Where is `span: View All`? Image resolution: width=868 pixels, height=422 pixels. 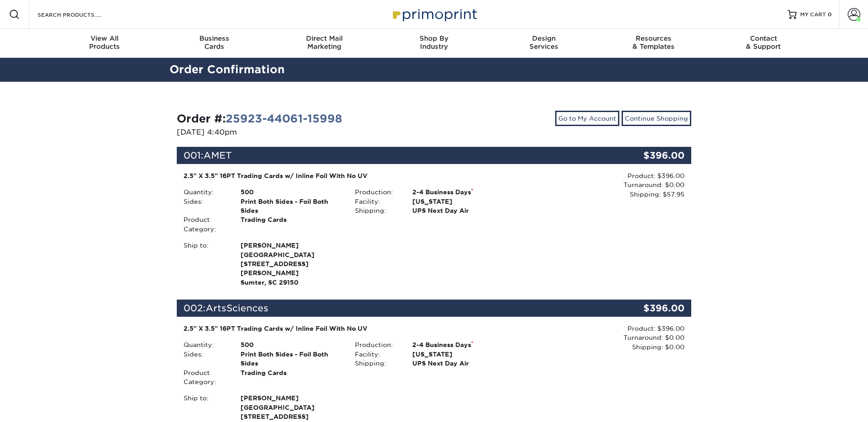
span: View All is located at coordinates (105, 38).